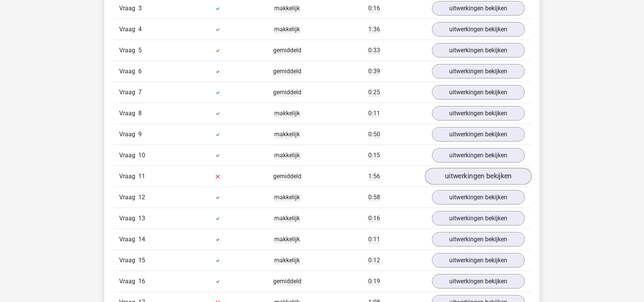 Image resolution: width=644 pixels, height=302 pixels. Describe the element at coordinates (140, 8) in the screenshot. I see `span: 3` at that location.